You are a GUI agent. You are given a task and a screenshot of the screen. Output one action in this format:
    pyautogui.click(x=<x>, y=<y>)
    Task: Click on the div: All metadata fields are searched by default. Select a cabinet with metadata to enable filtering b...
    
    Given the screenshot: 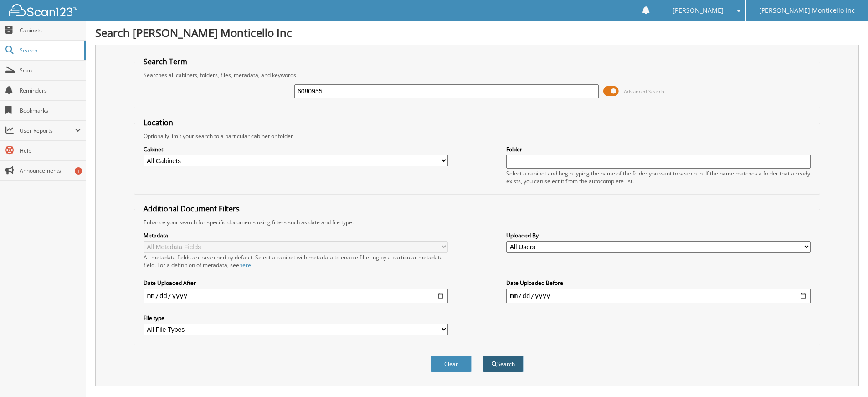 What is the action you would take?
    pyautogui.click(x=296, y=261)
    